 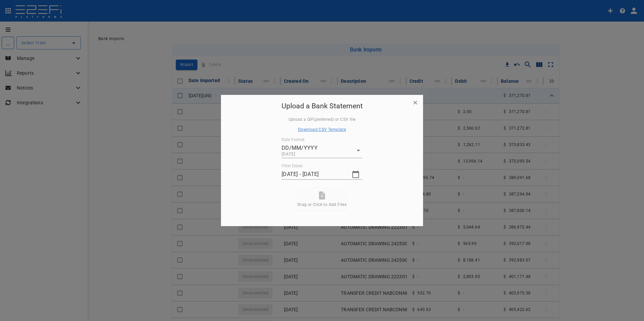 I want to click on h5: Upload a Bank Statement, so click(x=322, y=106).